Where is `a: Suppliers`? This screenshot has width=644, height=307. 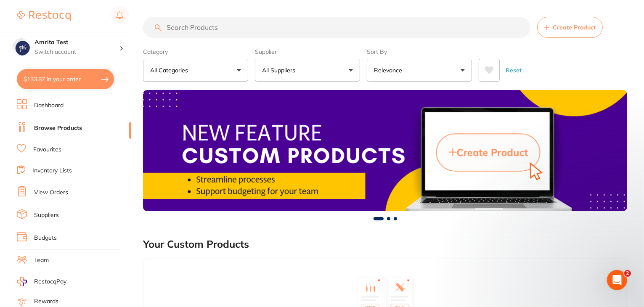
a: Suppliers is located at coordinates (46, 215).